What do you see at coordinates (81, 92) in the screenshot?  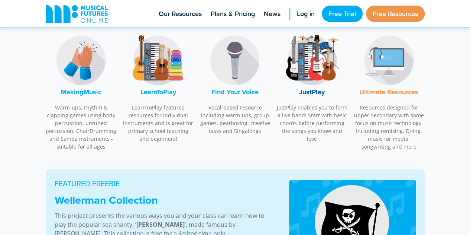 I see `font: MakingMusic` at bounding box center [81, 92].